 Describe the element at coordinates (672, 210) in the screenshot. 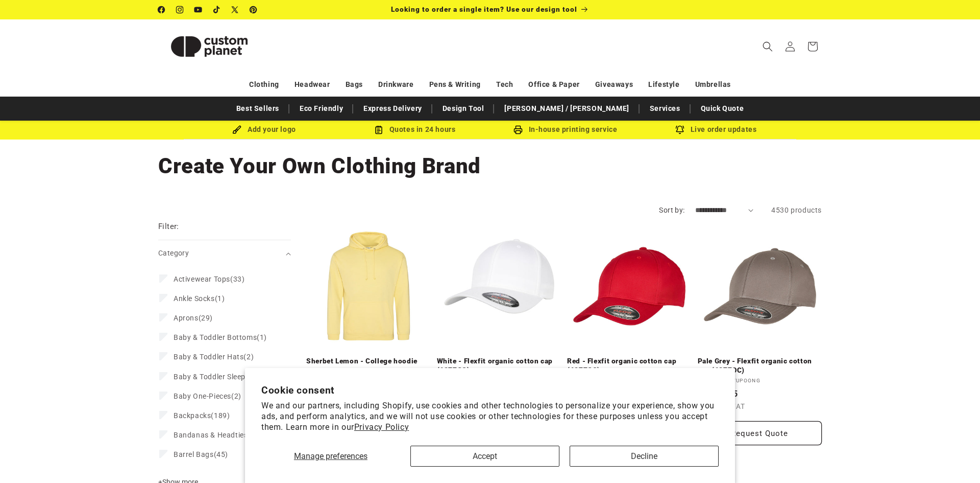

I see `label: Sort by:` at that location.